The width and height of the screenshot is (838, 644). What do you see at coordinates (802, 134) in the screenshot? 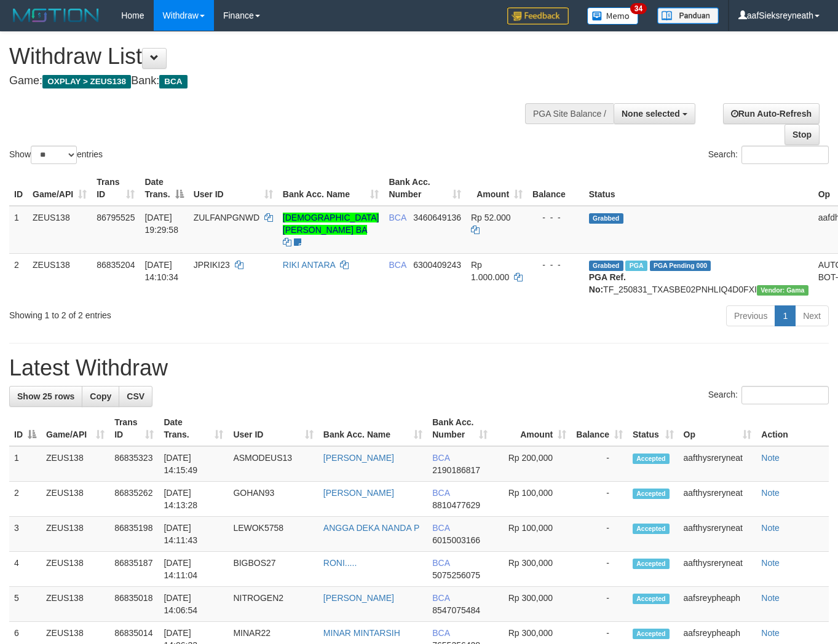
I see `a: Stop` at bounding box center [802, 134].